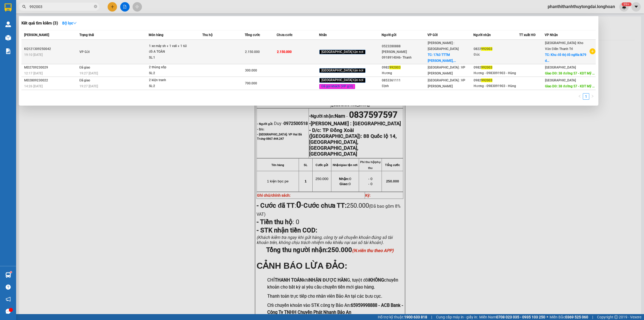  Describe the element at coordinates (169, 49) in the screenshot. I see `div: 1 xe máy sh + 1 vali + 1 túi đồ A TOÀN` at that location.